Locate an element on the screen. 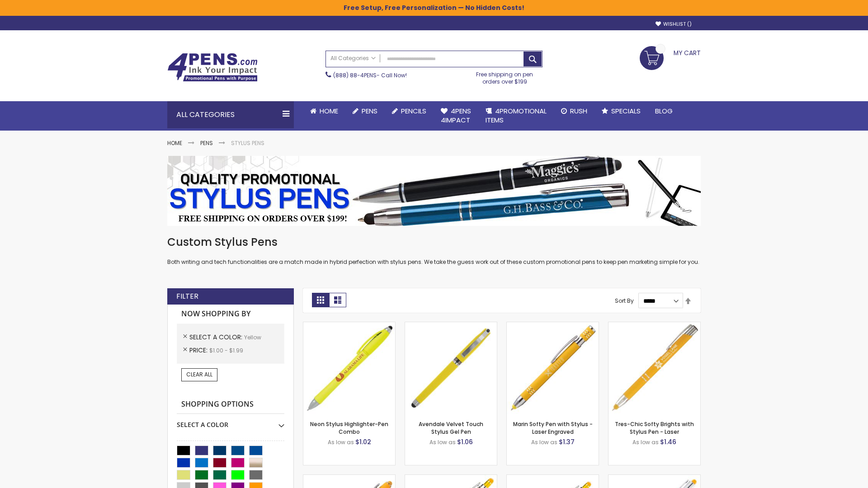 The width and height of the screenshot is (868, 488). span: Yellow is located at coordinates (253, 337).